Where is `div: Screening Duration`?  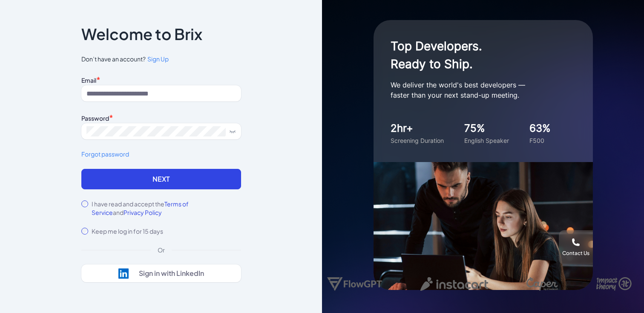
div: Screening Duration is located at coordinates (417, 141).